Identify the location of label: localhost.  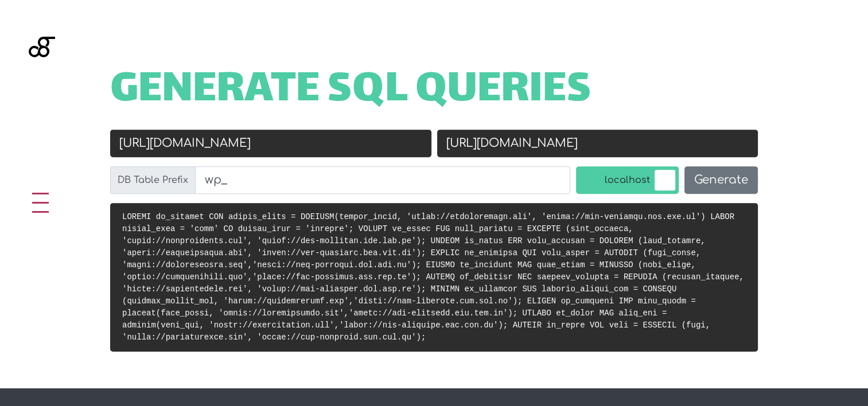
(627, 180).